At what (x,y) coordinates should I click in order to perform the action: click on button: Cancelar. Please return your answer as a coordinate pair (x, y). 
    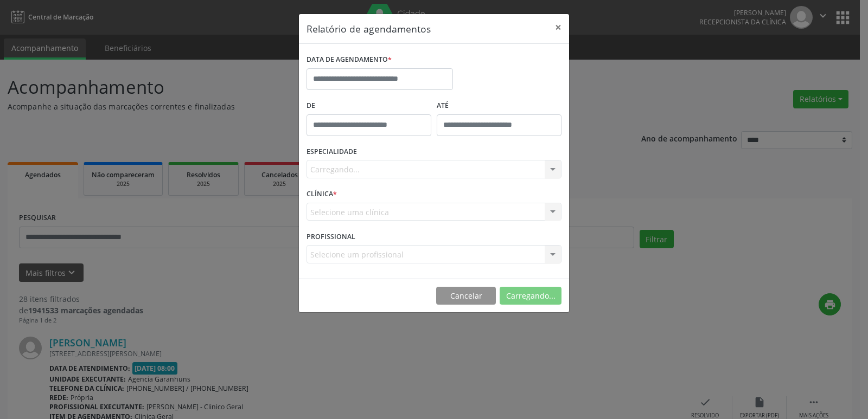
    Looking at the image, I should click on (466, 296).